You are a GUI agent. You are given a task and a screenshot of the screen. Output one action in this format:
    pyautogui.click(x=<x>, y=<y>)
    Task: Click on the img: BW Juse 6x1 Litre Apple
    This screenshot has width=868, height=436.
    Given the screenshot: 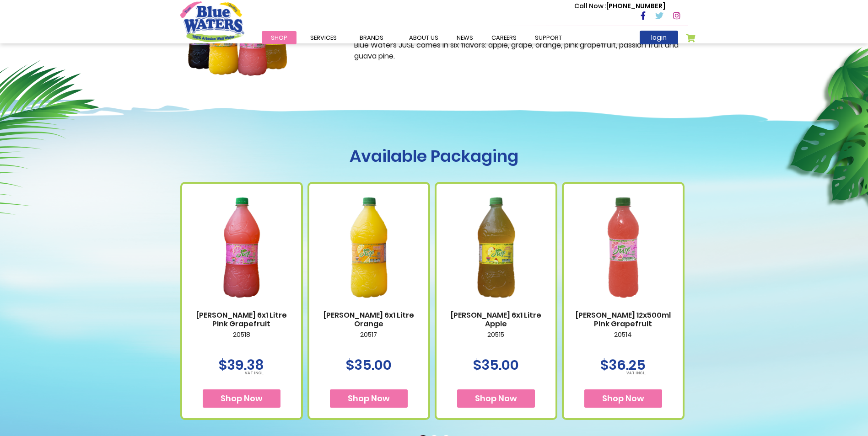 What is the action you would take?
    pyautogui.click(x=496, y=248)
    